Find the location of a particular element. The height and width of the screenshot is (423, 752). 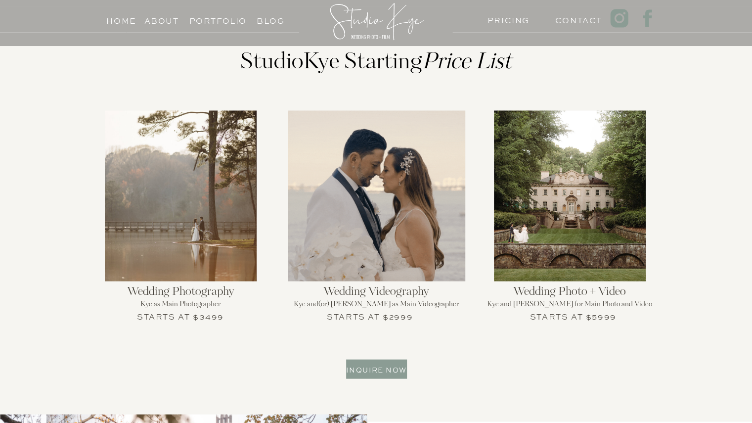

h3: Starts at $5999 is located at coordinates (573, 315).